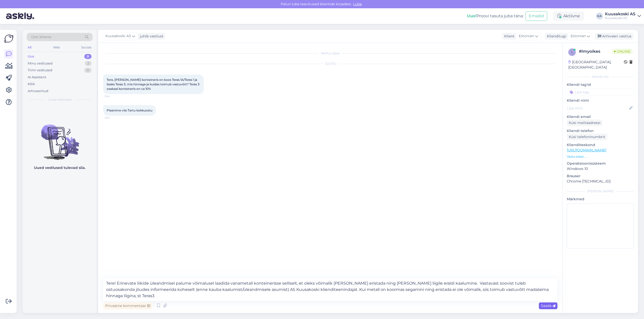 The image size is (644, 319). What do you see at coordinates (600, 101) in the screenshot?
I see `p: Kliendi nimi` at bounding box center [600, 101].